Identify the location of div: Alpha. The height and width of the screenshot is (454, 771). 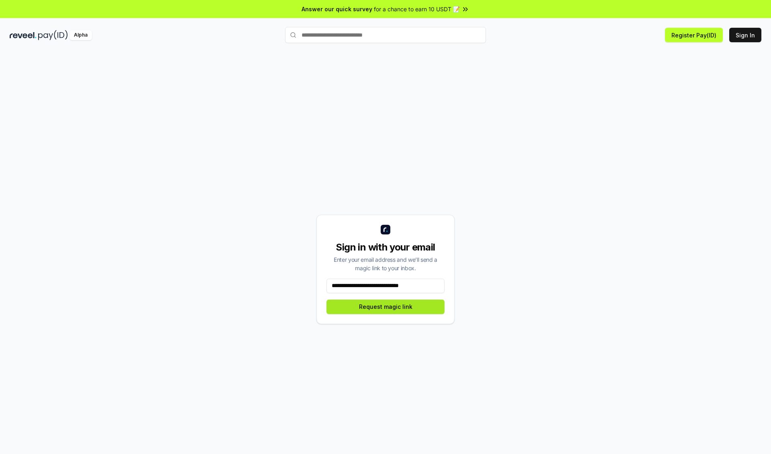
(81, 35).